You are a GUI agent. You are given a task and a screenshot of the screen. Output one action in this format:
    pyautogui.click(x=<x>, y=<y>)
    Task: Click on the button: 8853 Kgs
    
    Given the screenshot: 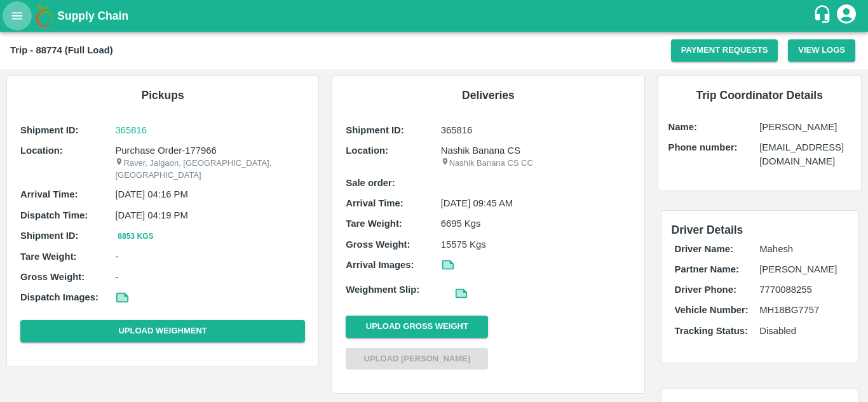 What is the action you would take?
    pyautogui.click(x=135, y=236)
    